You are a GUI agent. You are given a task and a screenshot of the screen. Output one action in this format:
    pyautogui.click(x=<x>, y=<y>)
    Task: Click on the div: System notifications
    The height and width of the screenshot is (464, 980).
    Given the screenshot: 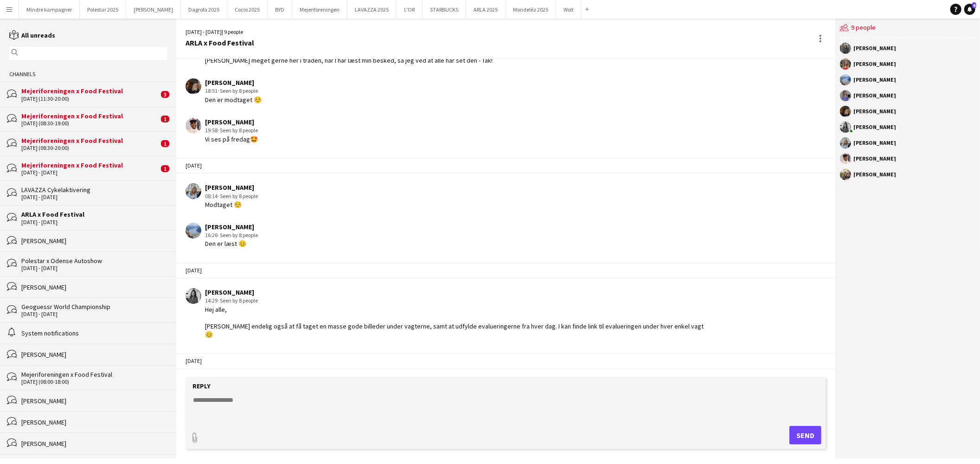 What is the action you would take?
    pyautogui.click(x=94, y=333)
    